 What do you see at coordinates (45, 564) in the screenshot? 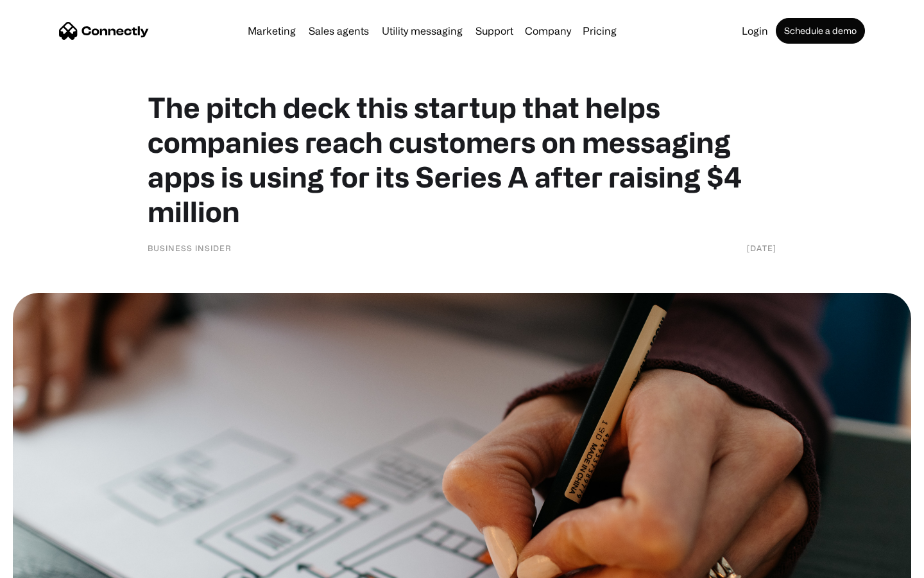
I see `aside: Language selected: English` at bounding box center [45, 564].